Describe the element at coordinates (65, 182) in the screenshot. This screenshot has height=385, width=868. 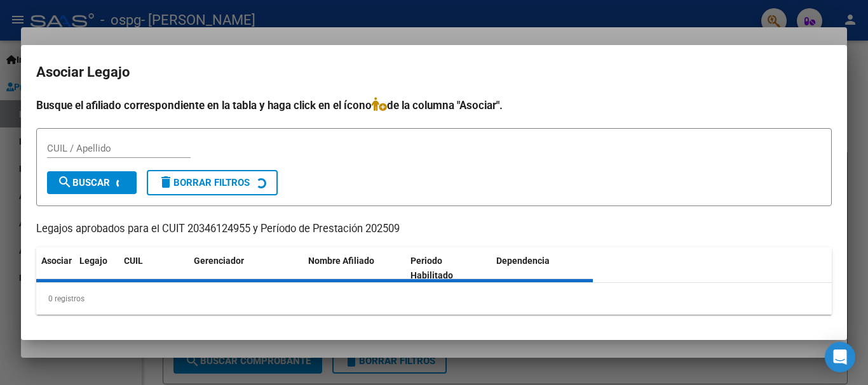
I see `mat-icon: search` at that location.